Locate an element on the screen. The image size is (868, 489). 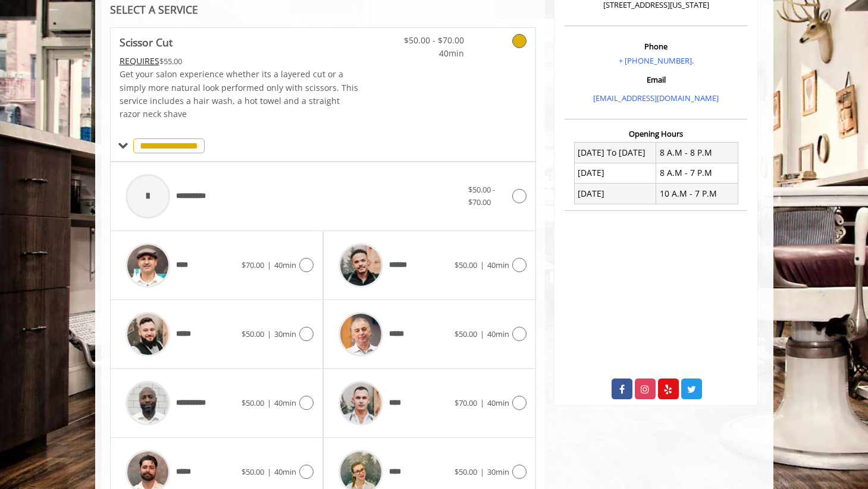
h3: Phone is located at coordinates (655, 46).